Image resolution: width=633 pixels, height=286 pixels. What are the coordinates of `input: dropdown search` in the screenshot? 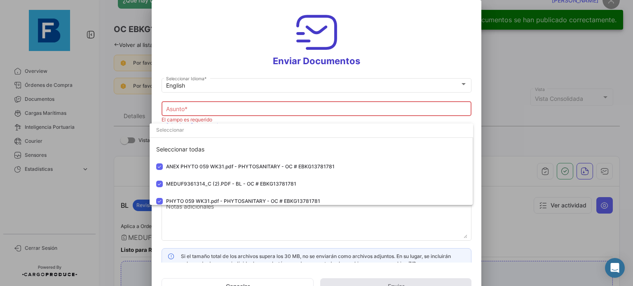 It's located at (311, 130).